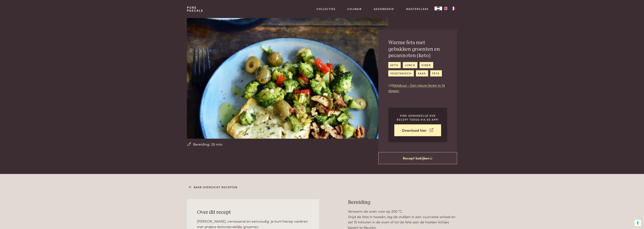 Image resolution: width=644 pixels, height=229 pixels. I want to click on h2: Warme feta met gebakken groenten en pecannoten (keto), so click(417, 49).